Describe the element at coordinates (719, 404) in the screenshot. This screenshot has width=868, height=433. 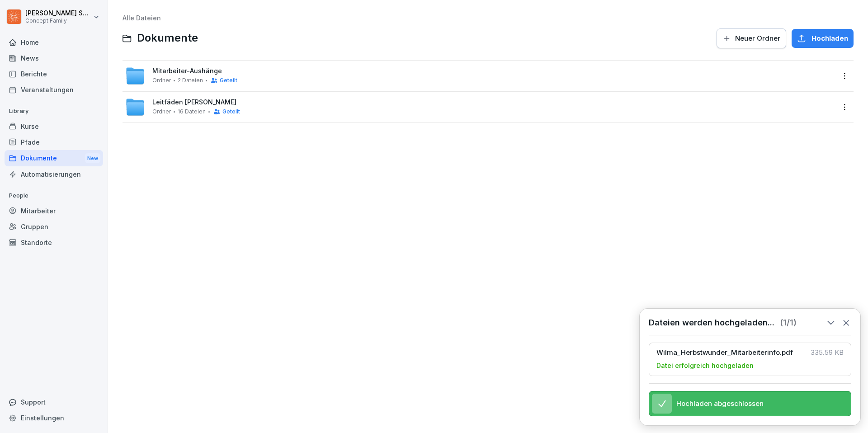
I see `span: Hochladen abgeschlossen` at that location.